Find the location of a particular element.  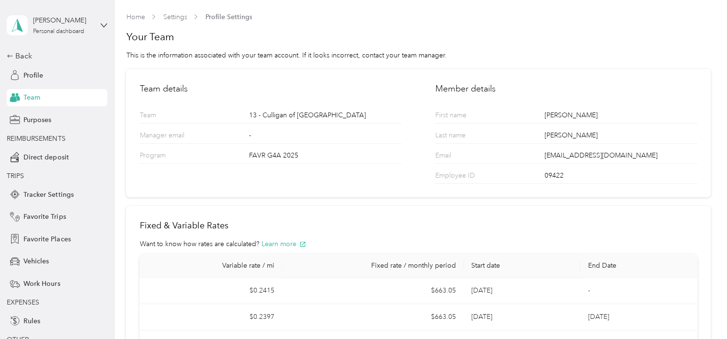

span: Tracker Settings is located at coordinates (48, 194).